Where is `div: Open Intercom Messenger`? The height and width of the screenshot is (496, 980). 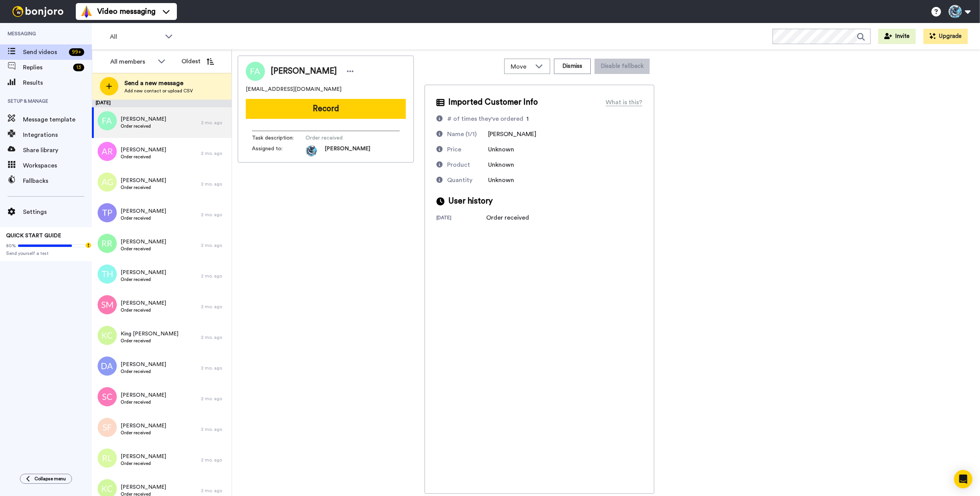
div: Open Intercom Messenger is located at coordinates (963, 479).